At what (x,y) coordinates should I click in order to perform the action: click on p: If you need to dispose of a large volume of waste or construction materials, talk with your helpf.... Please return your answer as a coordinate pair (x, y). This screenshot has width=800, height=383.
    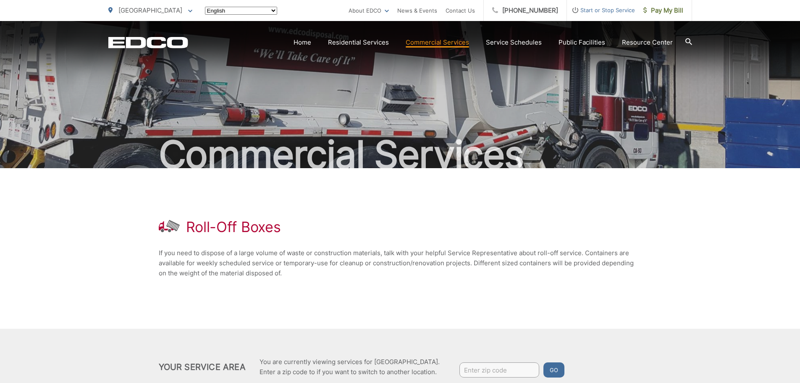
    Looking at the image, I should click on (400, 263).